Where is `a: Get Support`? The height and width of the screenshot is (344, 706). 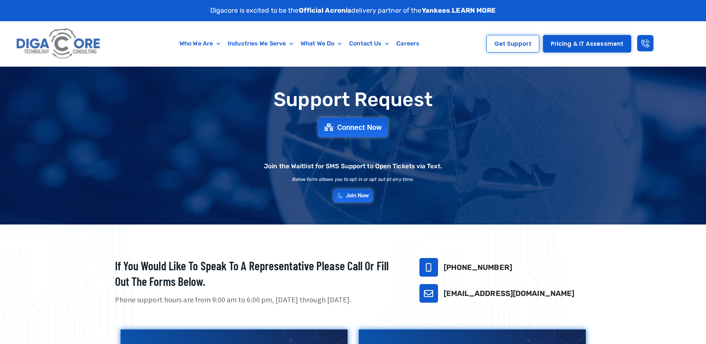 a: Get Support is located at coordinates (513, 44).